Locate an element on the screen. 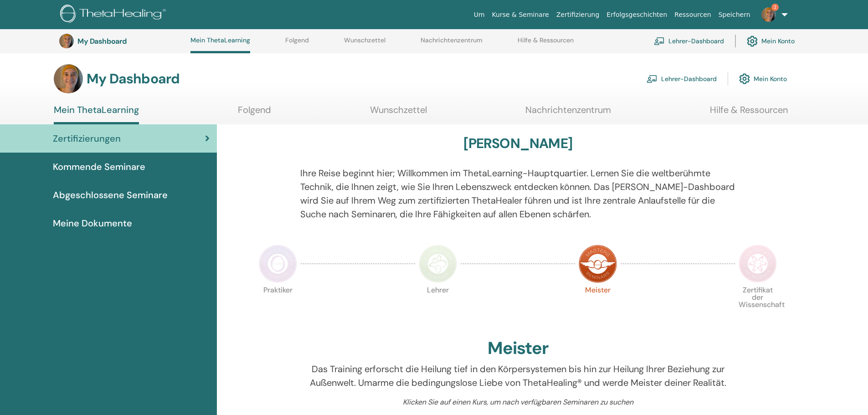 This screenshot has width=868, height=415. span: Kommende Seminare is located at coordinates (99, 167).